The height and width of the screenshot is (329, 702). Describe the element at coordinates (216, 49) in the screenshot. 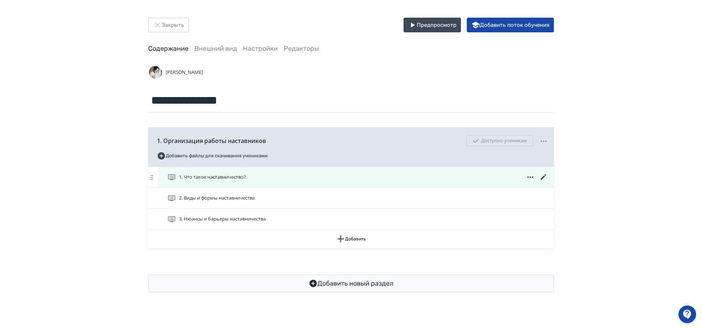

I see `a: Внешний вид` at that location.